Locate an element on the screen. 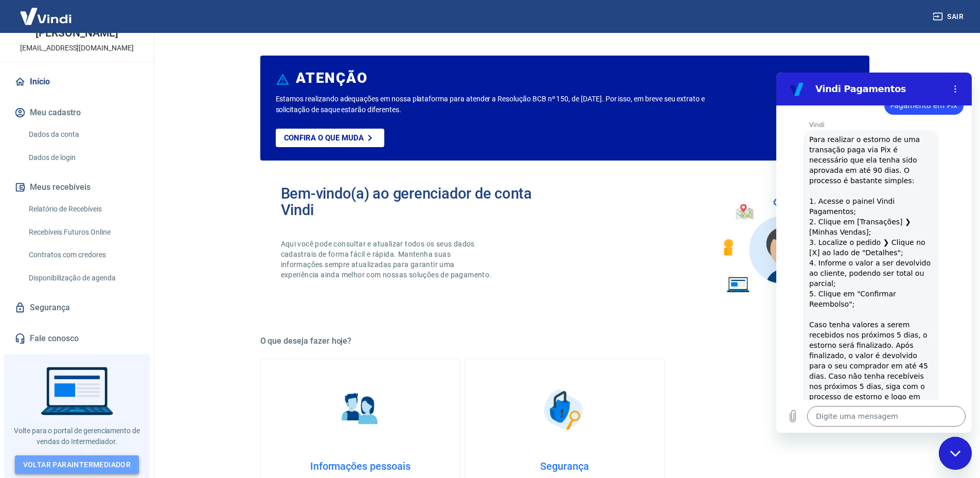  a: Início is located at coordinates (77, 82).